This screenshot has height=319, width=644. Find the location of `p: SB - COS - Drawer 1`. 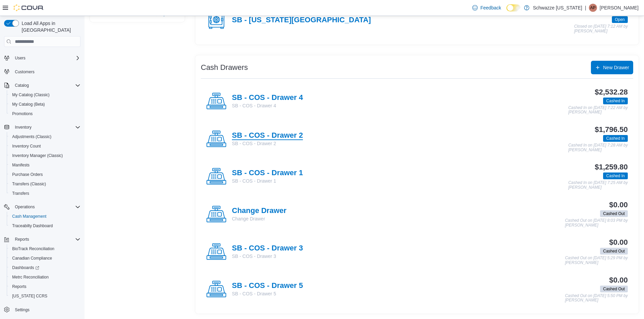

p: SB - COS - Drawer 1 is located at coordinates (267, 181).